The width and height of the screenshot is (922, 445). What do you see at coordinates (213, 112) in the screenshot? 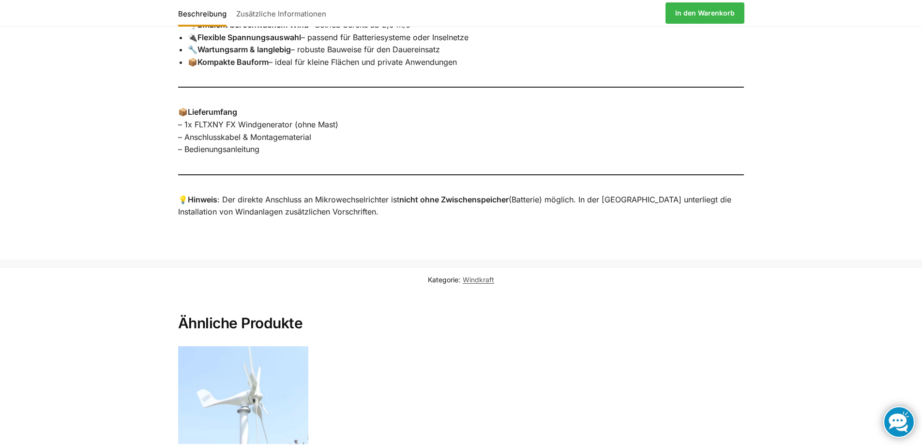
I see `strong: Lieferumfang` at bounding box center [213, 112].